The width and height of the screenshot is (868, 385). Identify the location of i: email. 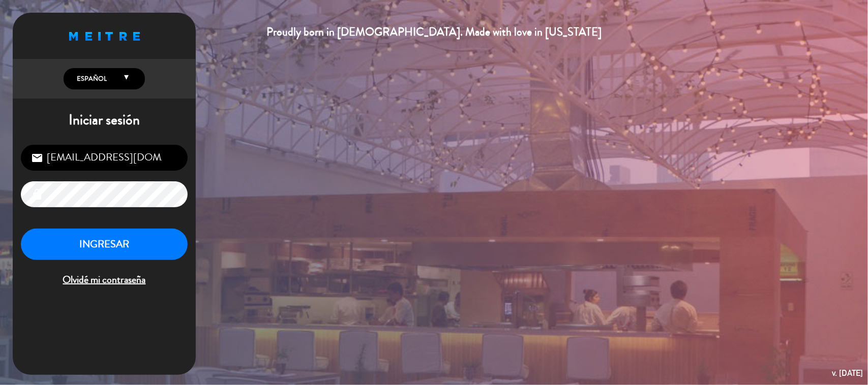
(37, 158).